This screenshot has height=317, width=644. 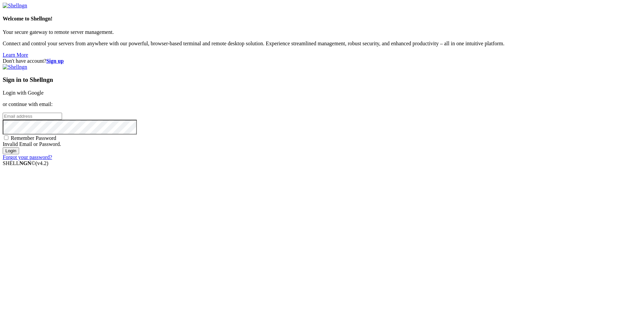 I want to click on input: Email address, so click(x=32, y=116).